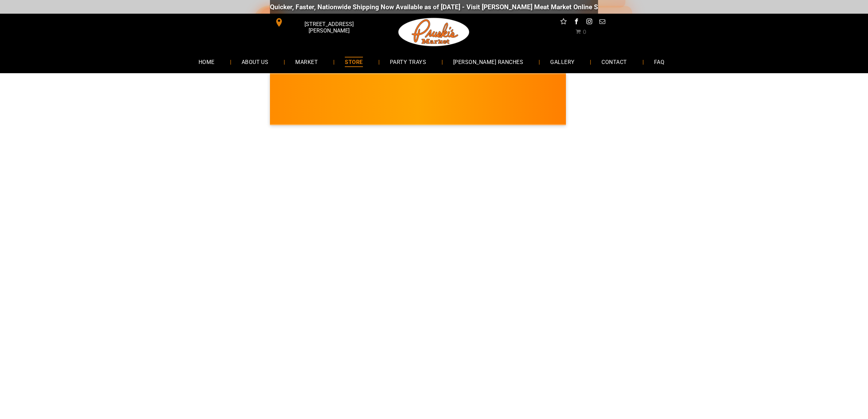 The width and height of the screenshot is (868, 419). Describe the element at coordinates (354, 61) in the screenshot. I see `a: STORE` at that location.